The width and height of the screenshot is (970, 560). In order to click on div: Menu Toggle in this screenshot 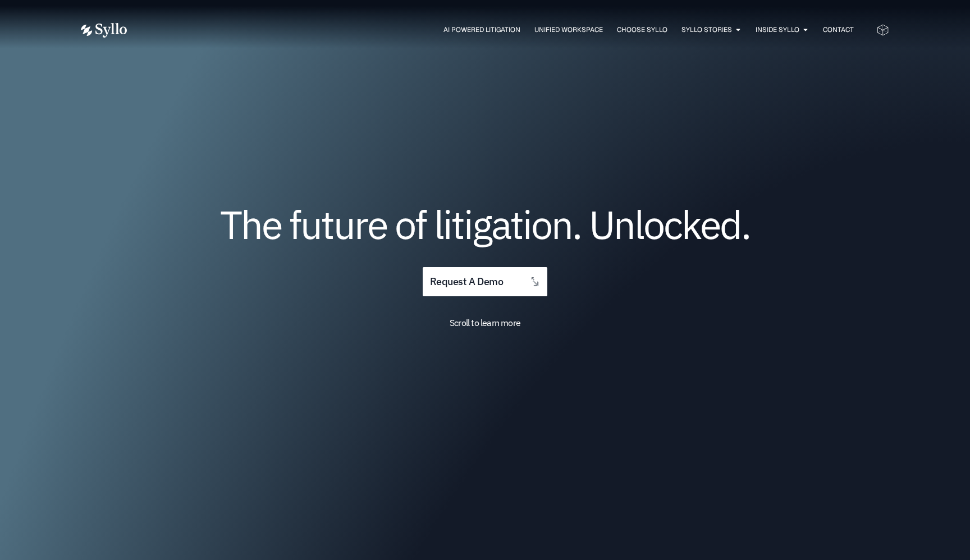, I will do `click(501, 29)`.